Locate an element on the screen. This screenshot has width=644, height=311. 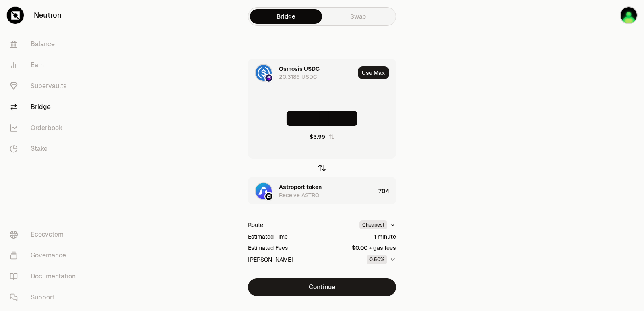
button: 0.50% is located at coordinates (381, 259).